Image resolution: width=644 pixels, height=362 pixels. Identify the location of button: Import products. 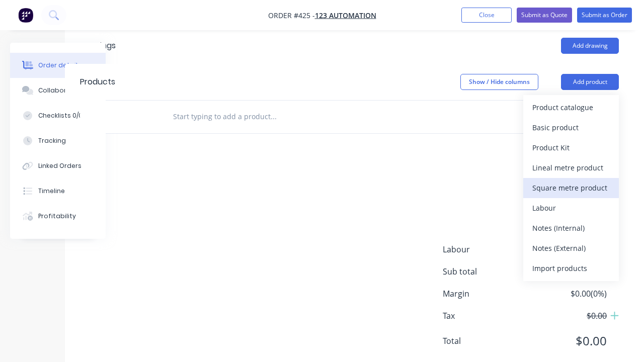
(571, 269).